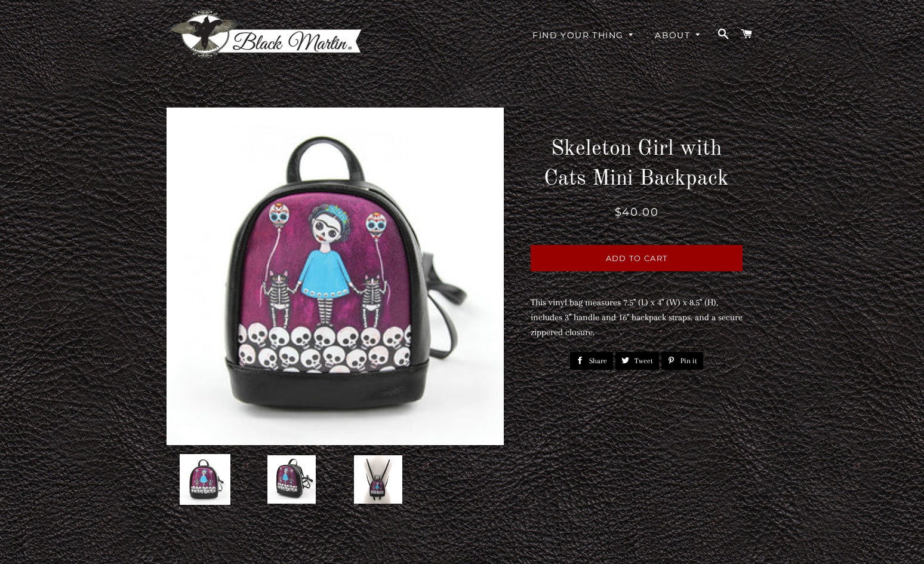 This screenshot has width=924, height=564. Describe the element at coordinates (636, 317) in the screenshot. I see `div: This vinyl bag measures 7.5" (L) x 4" (W) x 8.5" (H), includes 3" handle and 16" backpack straps....` at that location.